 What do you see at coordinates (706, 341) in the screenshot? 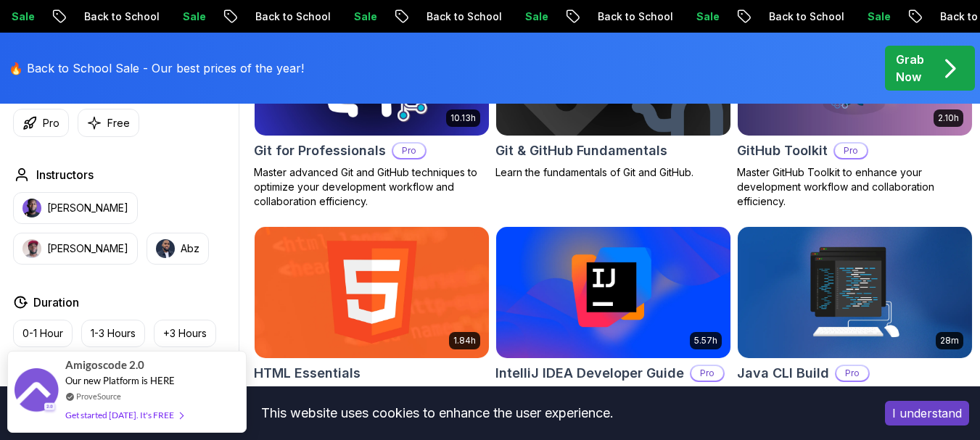
I see `p: 5.57h` at bounding box center [706, 341].